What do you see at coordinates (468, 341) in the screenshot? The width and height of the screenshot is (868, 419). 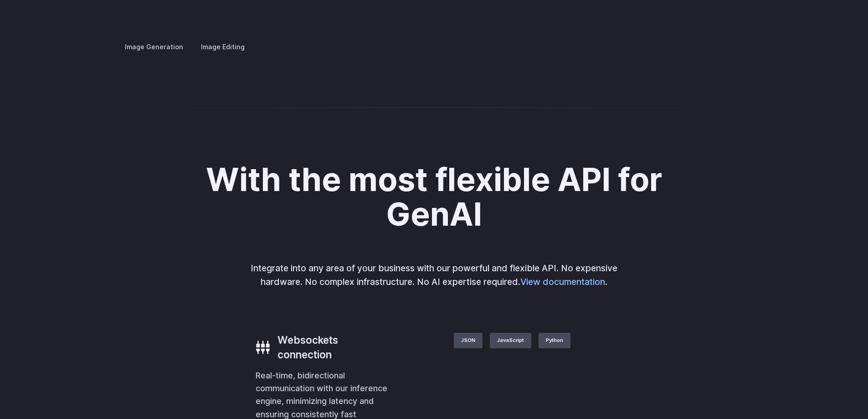 I see `label: JSON` at bounding box center [468, 341].